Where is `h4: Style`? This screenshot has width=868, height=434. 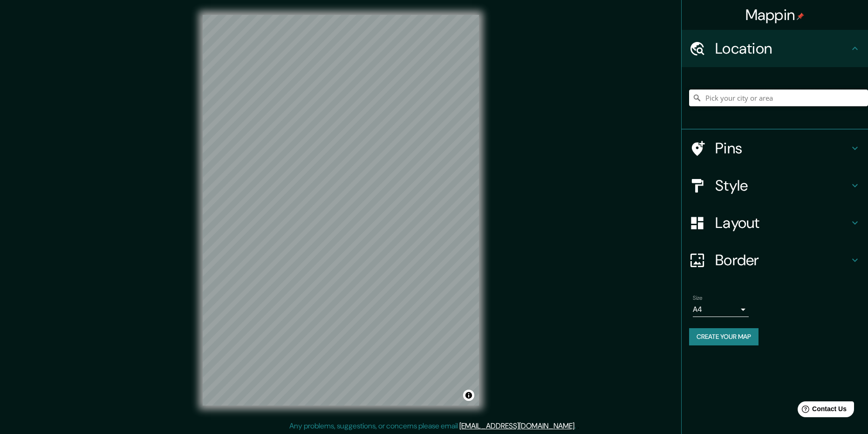 h4: Style is located at coordinates (782, 186).